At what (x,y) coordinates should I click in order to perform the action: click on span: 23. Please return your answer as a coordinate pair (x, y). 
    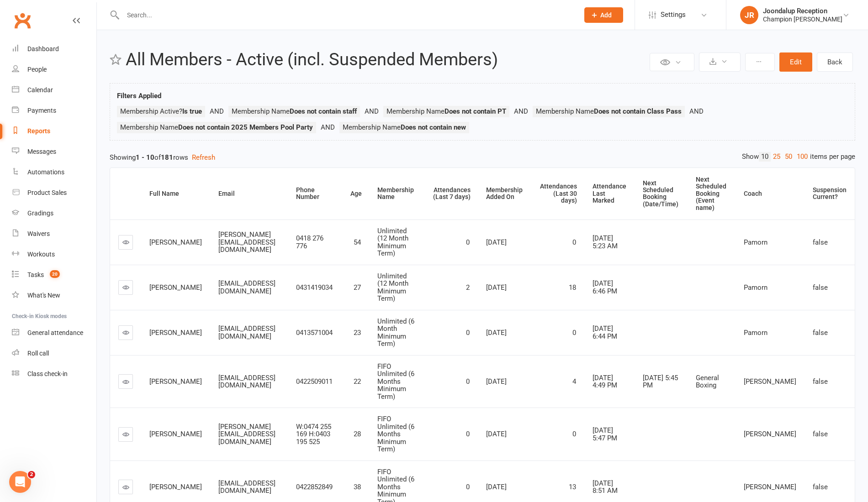
    Looking at the image, I should click on (358, 333).